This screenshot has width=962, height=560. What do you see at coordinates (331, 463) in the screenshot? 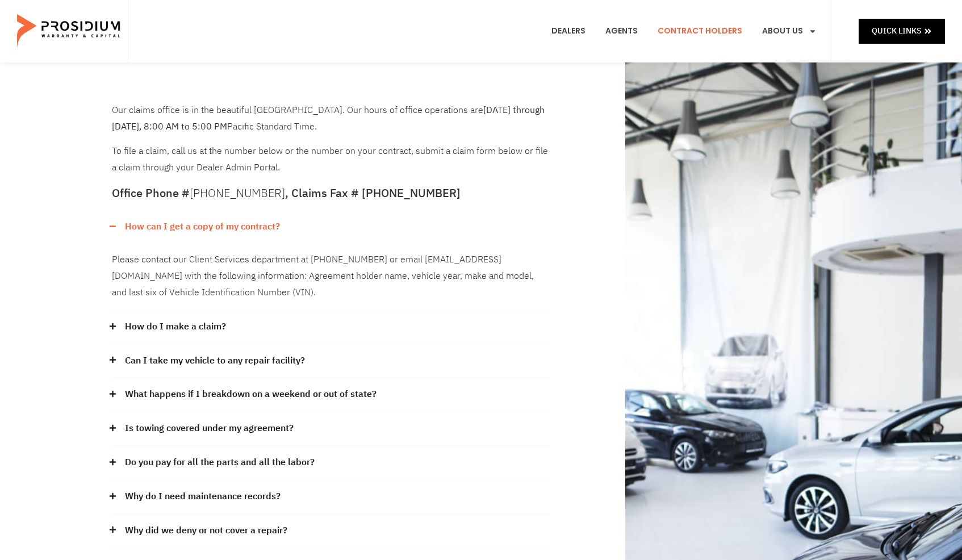
I see `div: Do you pay for all the parts and all the labor?` at bounding box center [331, 463].